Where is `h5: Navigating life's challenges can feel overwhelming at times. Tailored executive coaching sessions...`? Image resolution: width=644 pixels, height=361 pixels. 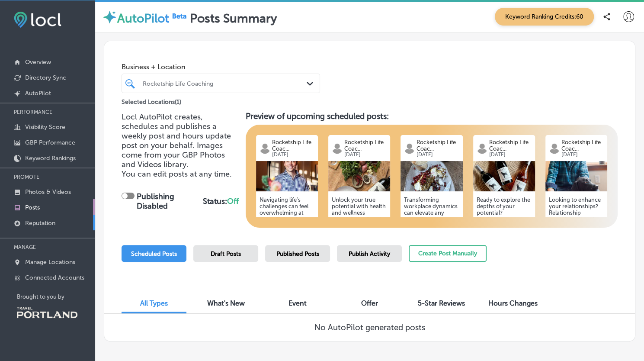
h5: Navigating life's challenges can feel overwhelming at times. Tailored executive coaching sessions... is located at coordinates (287, 245).